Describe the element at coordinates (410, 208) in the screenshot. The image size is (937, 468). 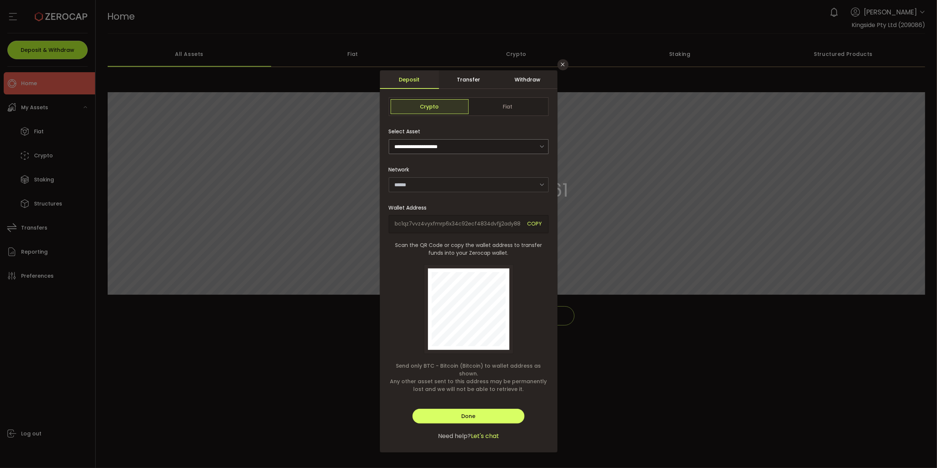
I see `label: Wallet Address` at that location.